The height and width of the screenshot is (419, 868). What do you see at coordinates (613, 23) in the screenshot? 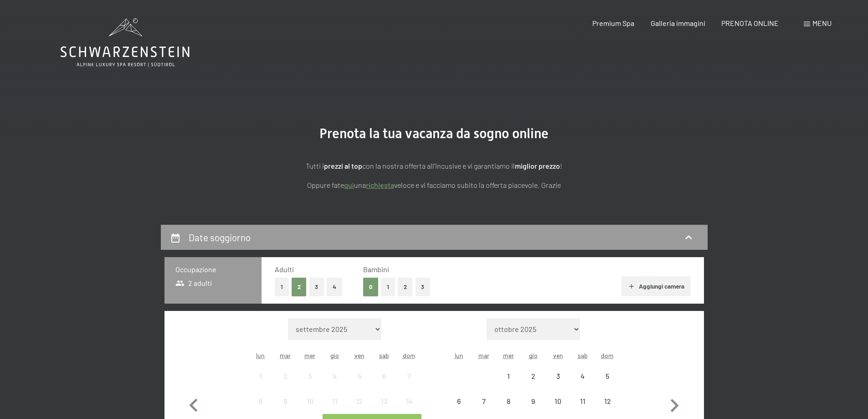
I see `a: Premium Spa` at bounding box center [613, 23].